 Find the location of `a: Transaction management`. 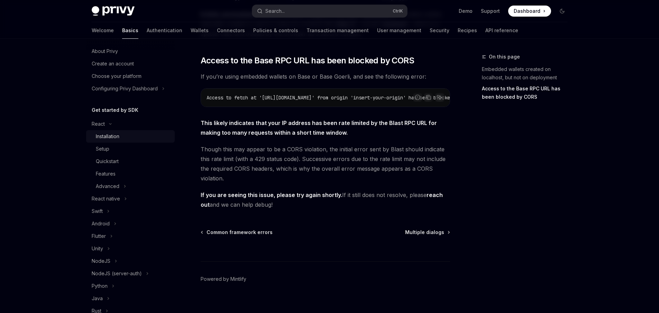

a: Transaction management is located at coordinates (337, 30).